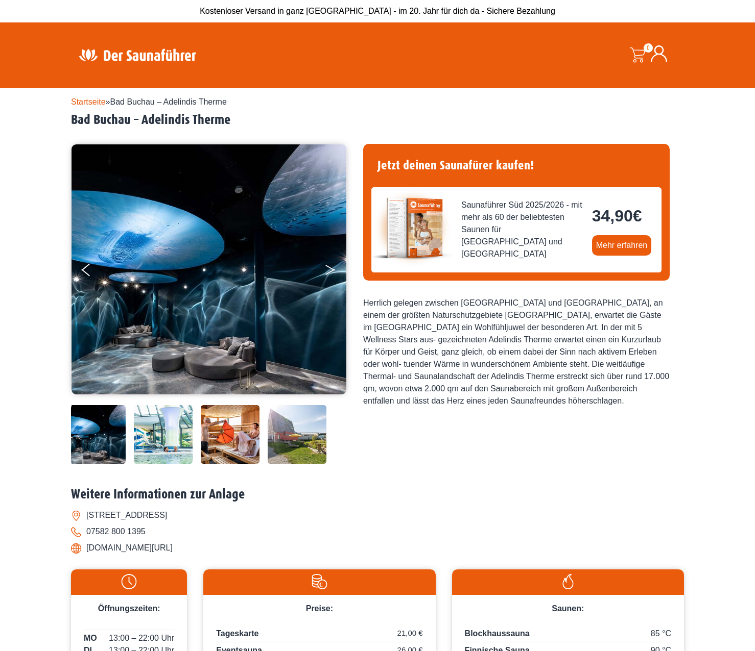 The image size is (755, 651). Describe the element at coordinates (621, 246) in the screenshot. I see `a: Mehr erfahren` at that location.